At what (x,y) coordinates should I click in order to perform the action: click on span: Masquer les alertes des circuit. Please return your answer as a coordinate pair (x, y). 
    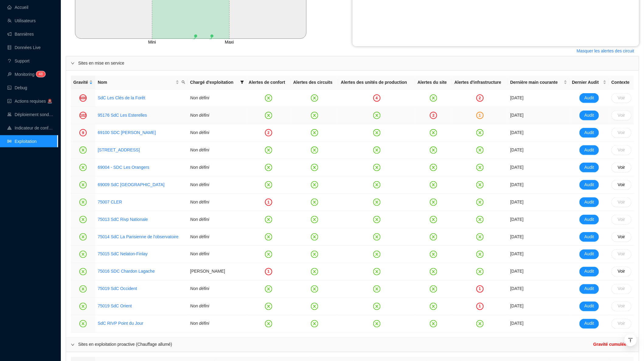
    Looking at the image, I should click on (606, 51).